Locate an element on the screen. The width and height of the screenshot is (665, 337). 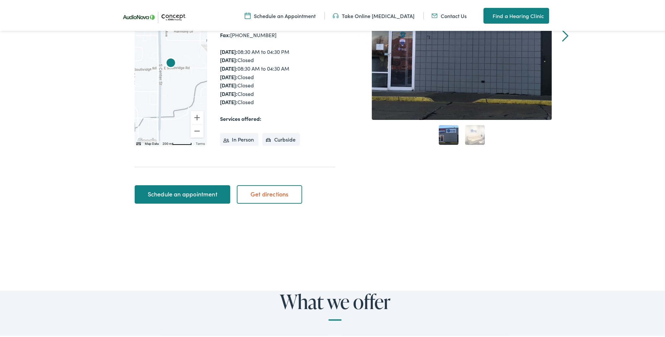
button: Zoom out is located at coordinates (197, 130).